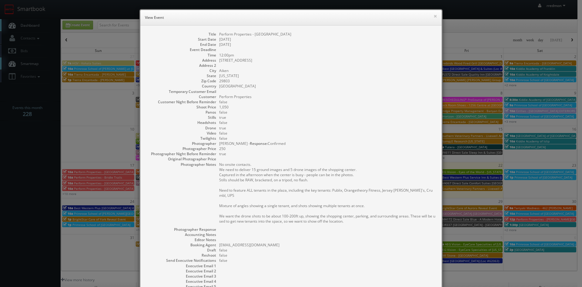 Image resolution: width=582 pixels, height=287 pixels. Describe the element at coordinates (181, 65) in the screenshot. I see `dt: Address 2` at that location.